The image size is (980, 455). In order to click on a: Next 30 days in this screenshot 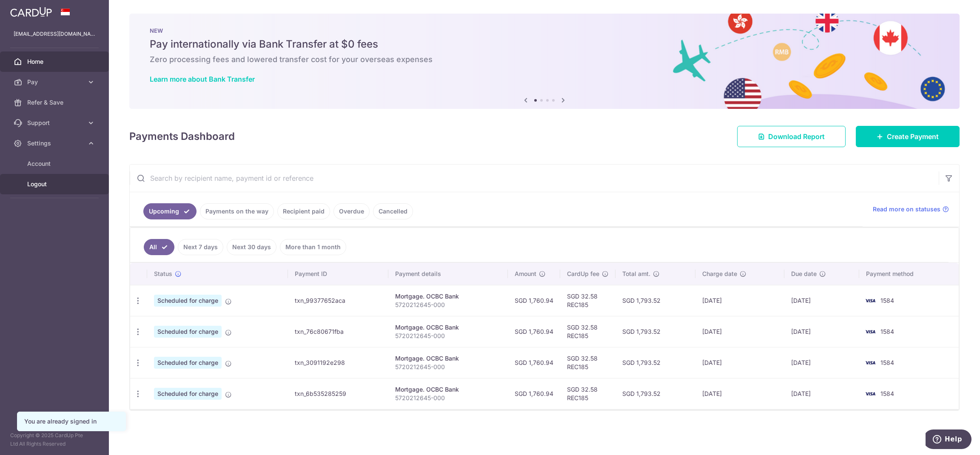, I will do `click(251, 247)`.